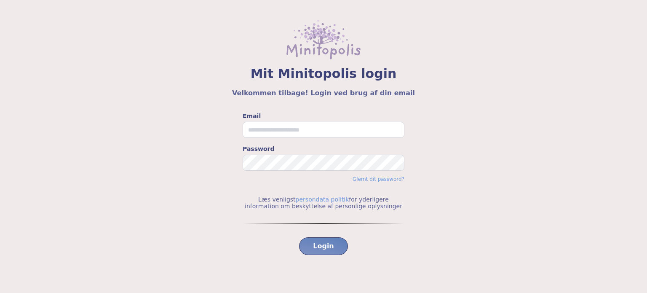 This screenshot has width=647, height=293. I want to click on button: Login, so click(324, 246).